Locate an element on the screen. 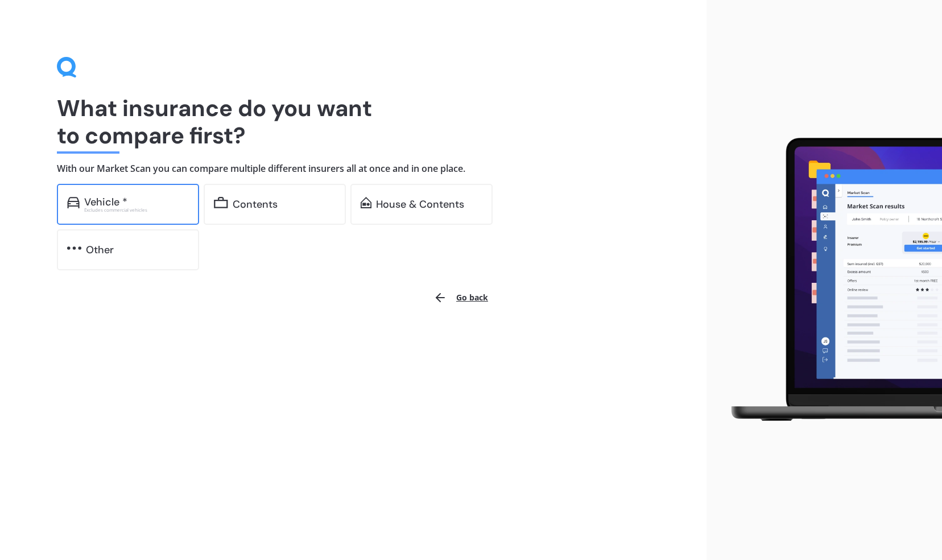 This screenshot has width=942, height=560. div: Other is located at coordinates (100, 249).